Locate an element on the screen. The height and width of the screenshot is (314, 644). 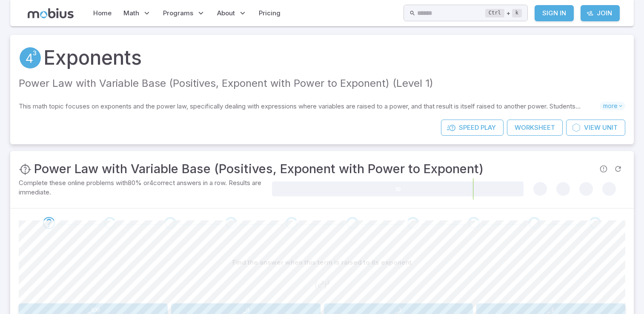
a: Sign In is located at coordinates (554, 13).